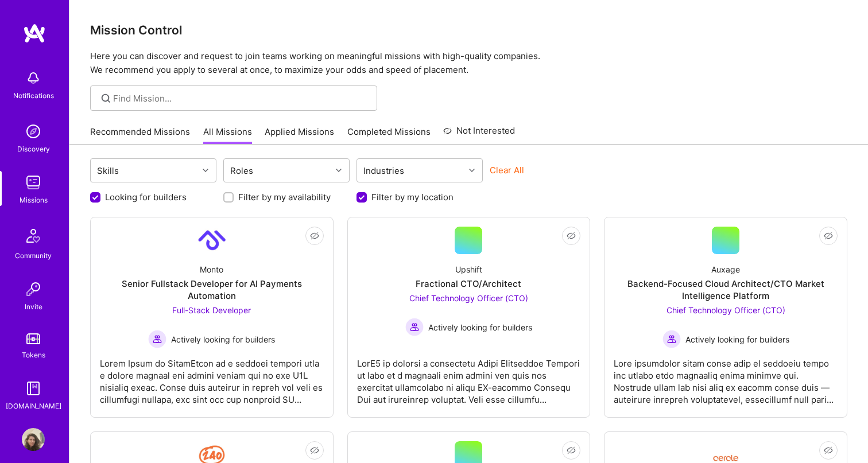 This screenshot has width=868, height=463. What do you see at coordinates (212, 290) in the screenshot?
I see `div: Senior Fullstack Developer for AI Payments Automation` at bounding box center [212, 290].